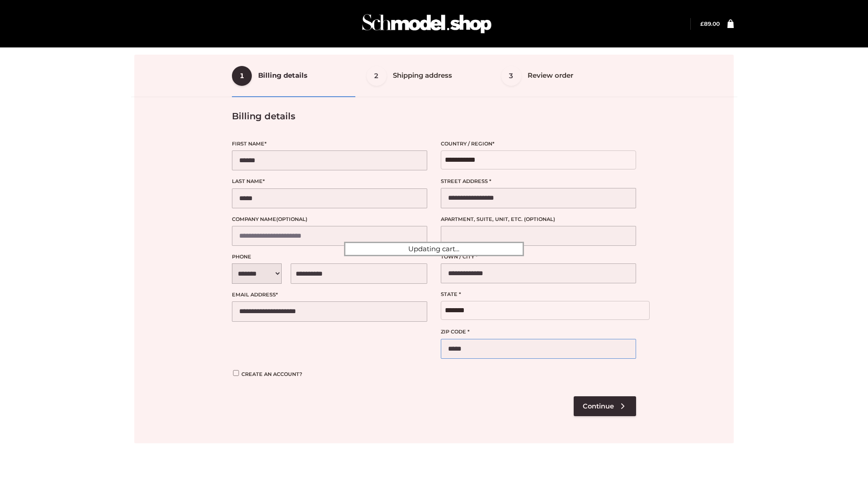  What do you see at coordinates (710, 23) in the screenshot?
I see `a: £89.00` at bounding box center [710, 23].